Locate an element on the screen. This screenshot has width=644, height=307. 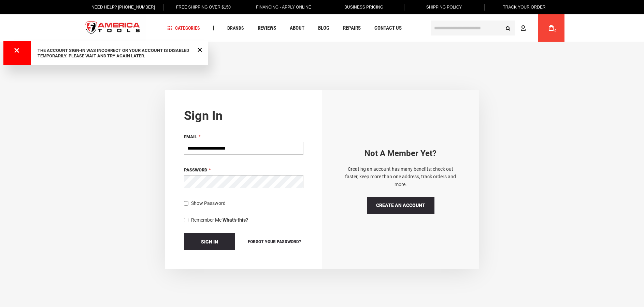
span: Remember Me is located at coordinates (206, 220).